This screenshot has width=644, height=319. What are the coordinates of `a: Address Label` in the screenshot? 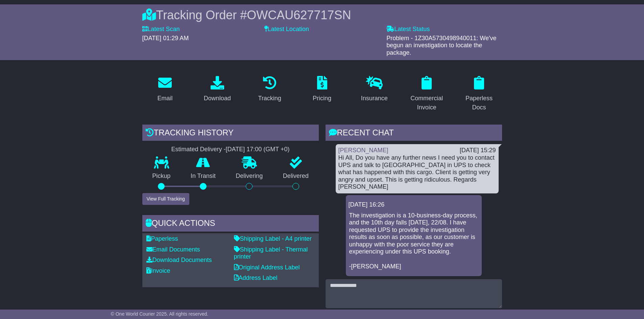 It's located at (256, 278).